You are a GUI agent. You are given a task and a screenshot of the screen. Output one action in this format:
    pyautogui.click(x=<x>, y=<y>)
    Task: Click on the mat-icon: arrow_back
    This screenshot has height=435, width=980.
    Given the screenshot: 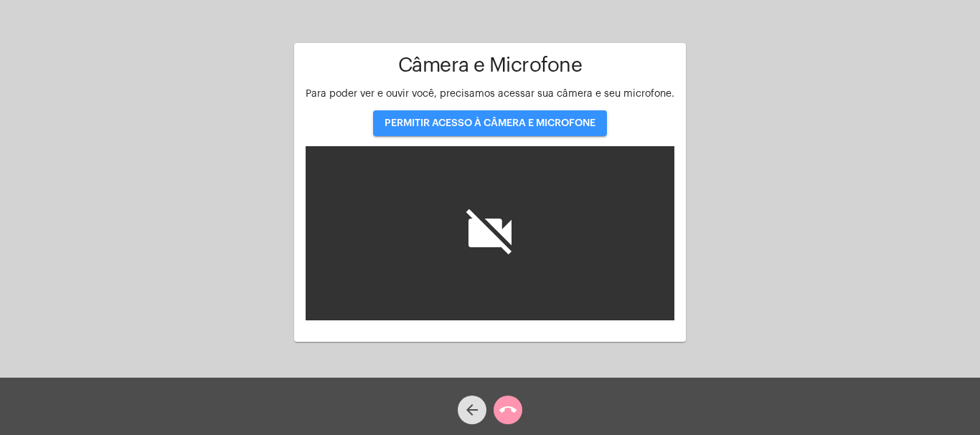 What is the action you would take?
    pyautogui.click(x=472, y=410)
    